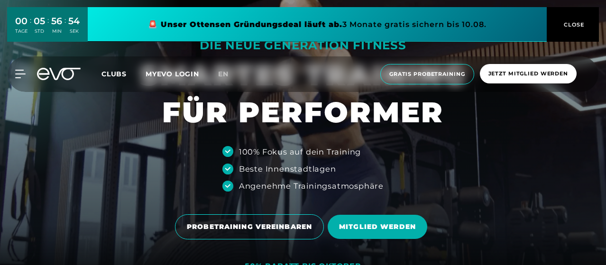 The width and height of the screenshot is (606, 265). I want to click on div: Beste Innenstadtlagen, so click(287, 169).